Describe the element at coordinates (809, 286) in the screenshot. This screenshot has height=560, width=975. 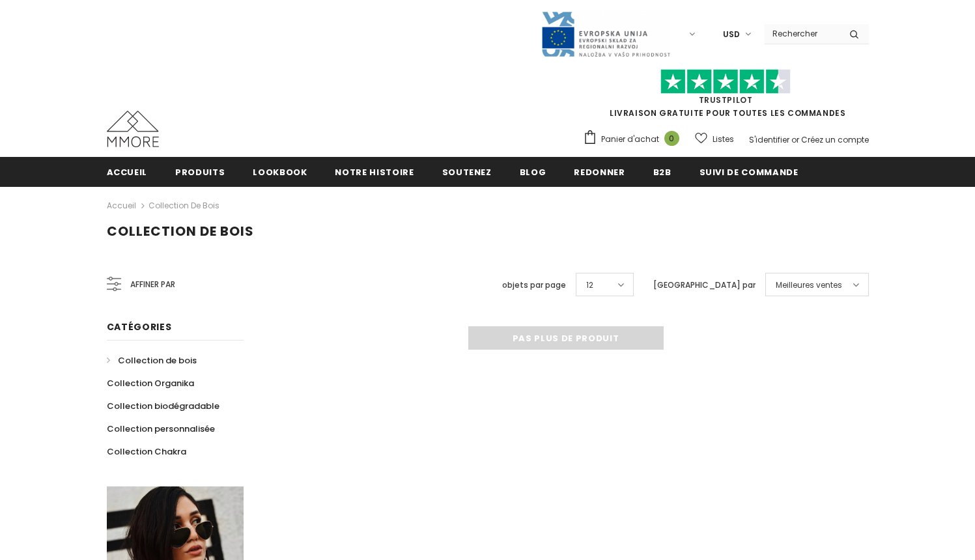
I see `span: Meilleures ventes` at that location.